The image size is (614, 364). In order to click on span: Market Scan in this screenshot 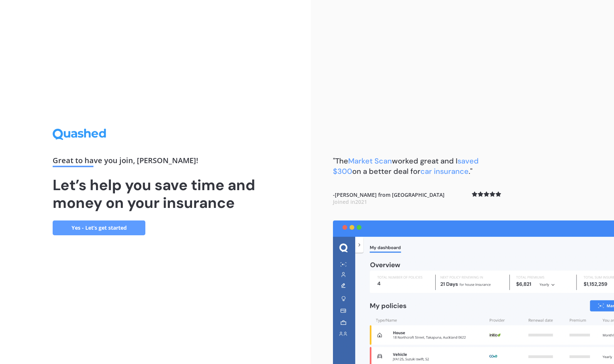, I will do `click(370, 161)`.